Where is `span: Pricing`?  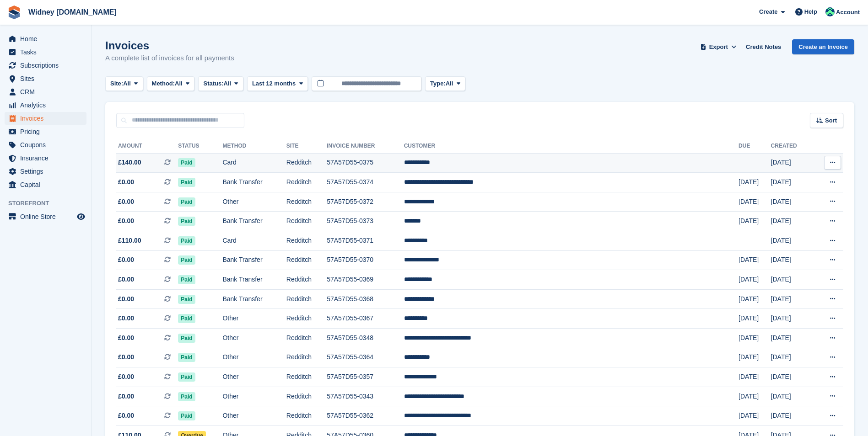
span: Pricing is located at coordinates (47, 132).